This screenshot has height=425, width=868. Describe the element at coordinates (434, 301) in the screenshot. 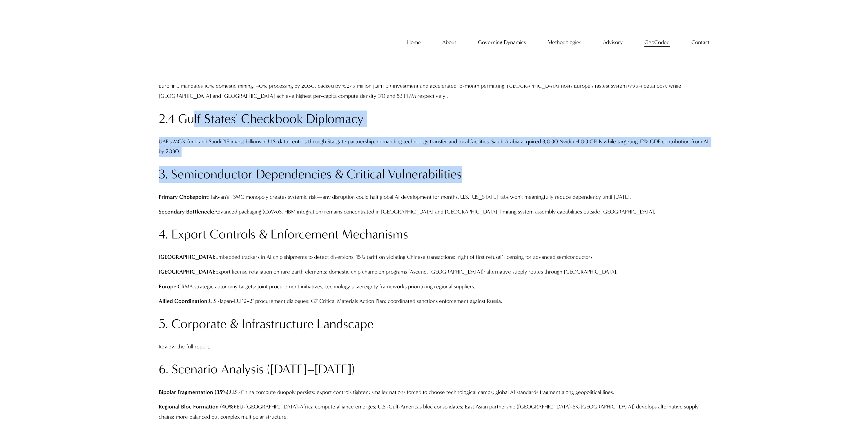

I see `p: U.S.-Japan-EU "2+2" procurement dialogues; G7 Critical Materials Action Plan; coordinated sanctio...` at that location.